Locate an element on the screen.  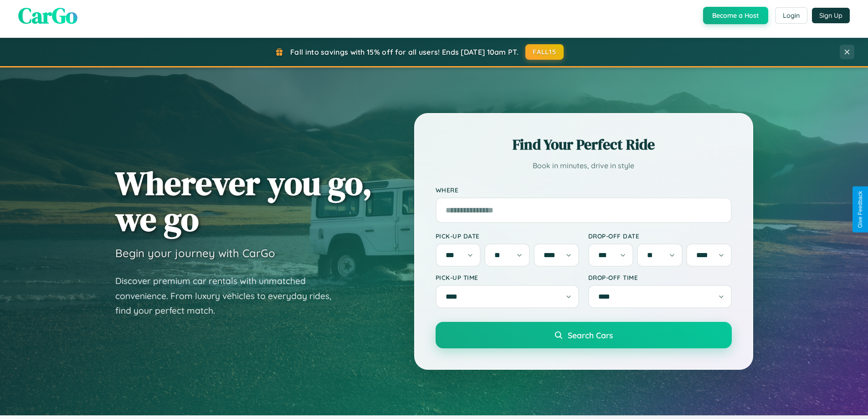
button: FALL15 is located at coordinates (545, 52).